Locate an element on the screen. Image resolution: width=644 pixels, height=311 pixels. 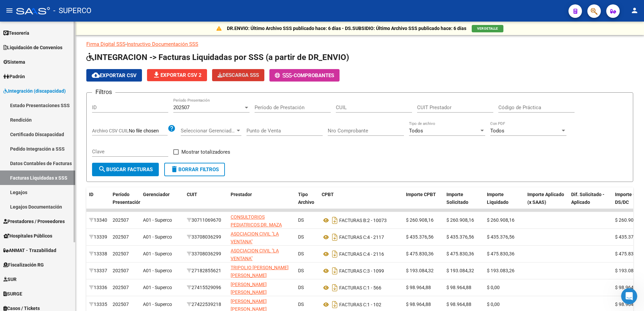
datatable-header-cell: CUIT is located at coordinates (206, 203).